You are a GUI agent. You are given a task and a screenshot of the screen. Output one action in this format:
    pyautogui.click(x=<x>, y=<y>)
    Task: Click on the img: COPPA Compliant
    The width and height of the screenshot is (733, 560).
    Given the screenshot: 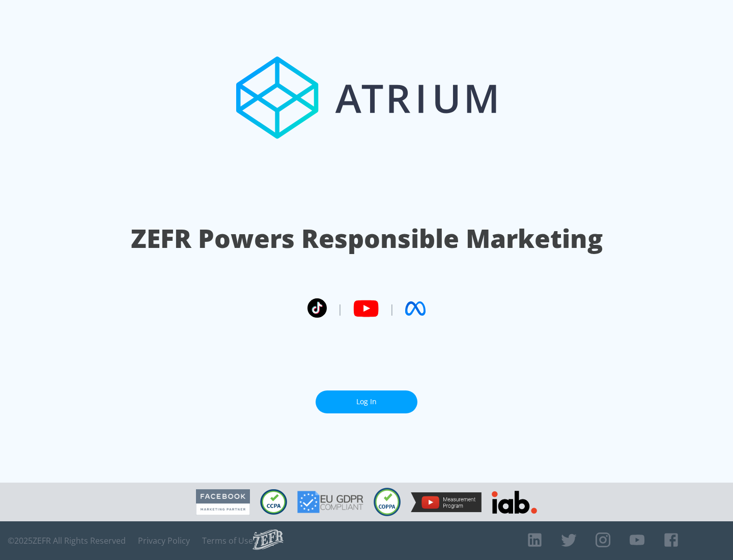 What is the action you would take?
    pyautogui.click(x=387, y=502)
    